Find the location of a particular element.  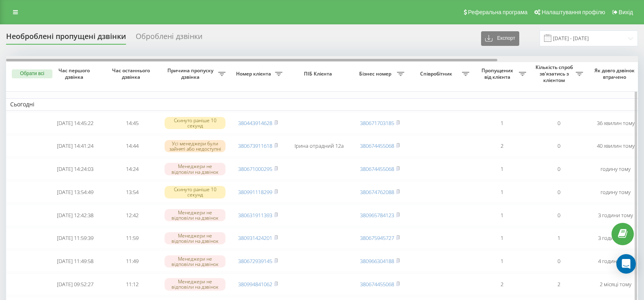

td: 13:54 is located at coordinates (132, 192).